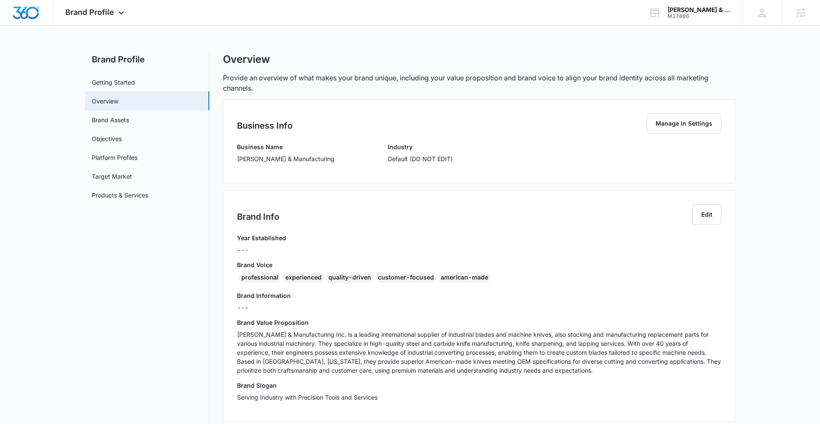 This screenshot has width=820, height=424. Describe the element at coordinates (406, 277) in the screenshot. I see `div: customer-focused` at that location.